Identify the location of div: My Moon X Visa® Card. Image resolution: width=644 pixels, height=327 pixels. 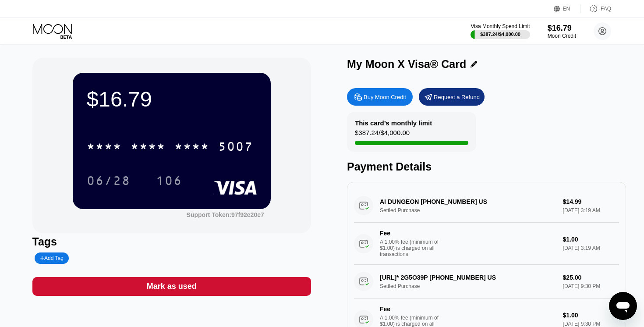
(406, 64).